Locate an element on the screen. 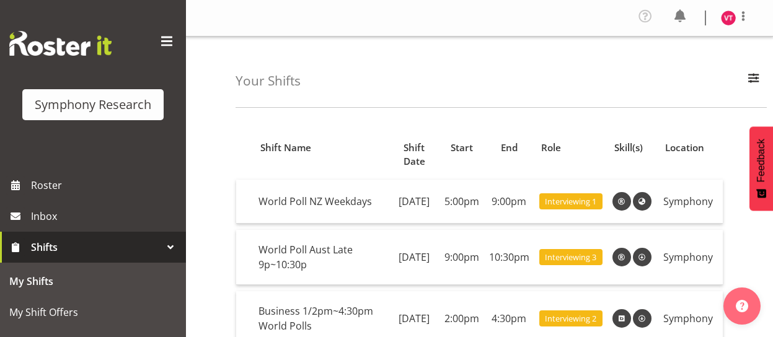 Image resolution: width=773 pixels, height=337 pixels. div: Shift Date is located at coordinates (414, 155).